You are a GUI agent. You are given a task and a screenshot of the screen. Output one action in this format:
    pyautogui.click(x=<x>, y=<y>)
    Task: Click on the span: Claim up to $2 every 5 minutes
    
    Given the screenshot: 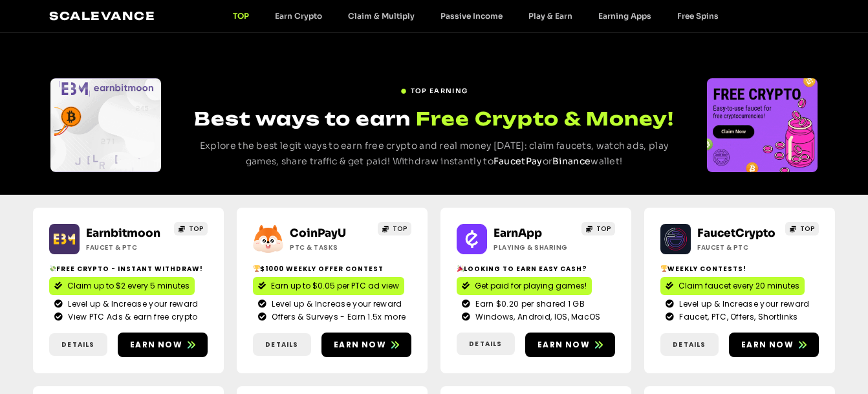 What is the action you would take?
    pyautogui.click(x=128, y=286)
    